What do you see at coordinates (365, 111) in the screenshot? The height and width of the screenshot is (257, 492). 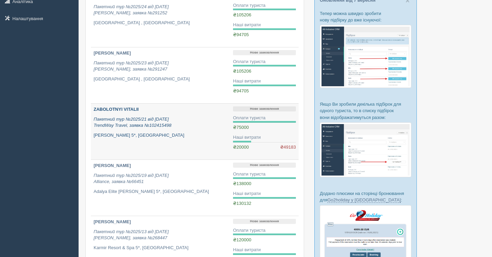 I see `p: Якщо Ви зробили декілька підбірок для одного туриста, то в списку підбірок вони відображатимуться...` at bounding box center [365, 111].